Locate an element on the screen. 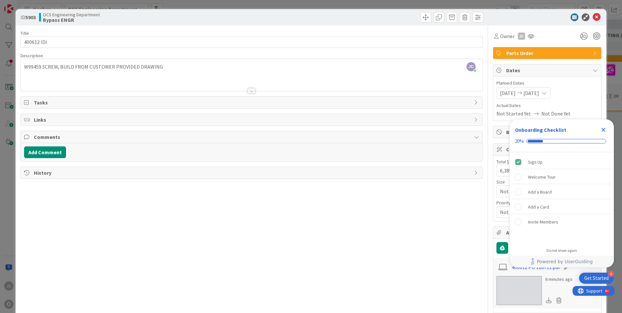  span: Custom Fields is located at coordinates (548, 149).